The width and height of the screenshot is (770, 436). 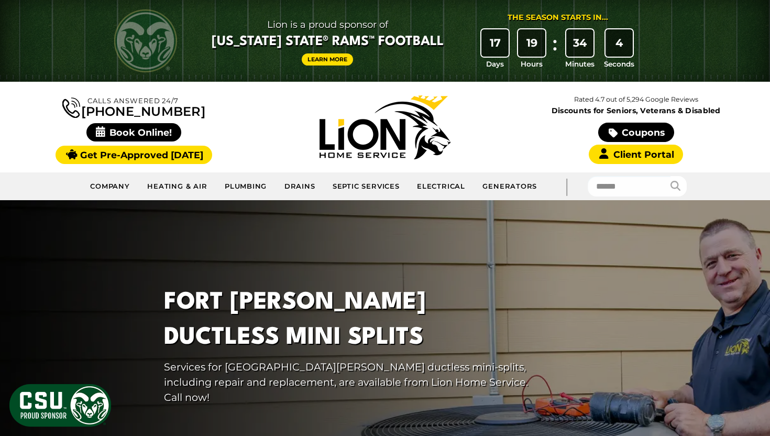 What do you see at coordinates (636, 154) in the screenshot?
I see `a: Client Portal` at bounding box center [636, 154].